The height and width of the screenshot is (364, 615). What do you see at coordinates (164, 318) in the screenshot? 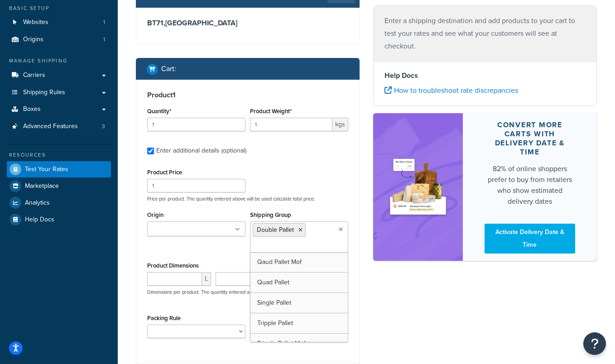
I see `label: Packing Rule` at bounding box center [164, 318].